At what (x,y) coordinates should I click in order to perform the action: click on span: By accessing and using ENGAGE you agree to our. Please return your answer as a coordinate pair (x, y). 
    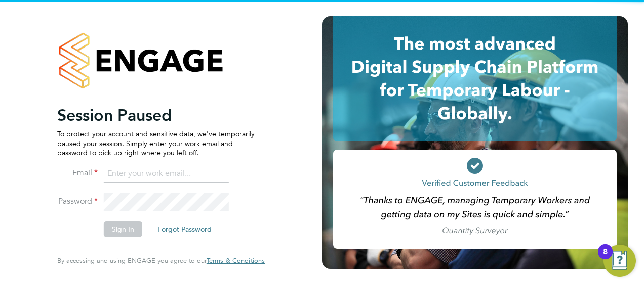
    Looking at the image, I should click on (161, 260).